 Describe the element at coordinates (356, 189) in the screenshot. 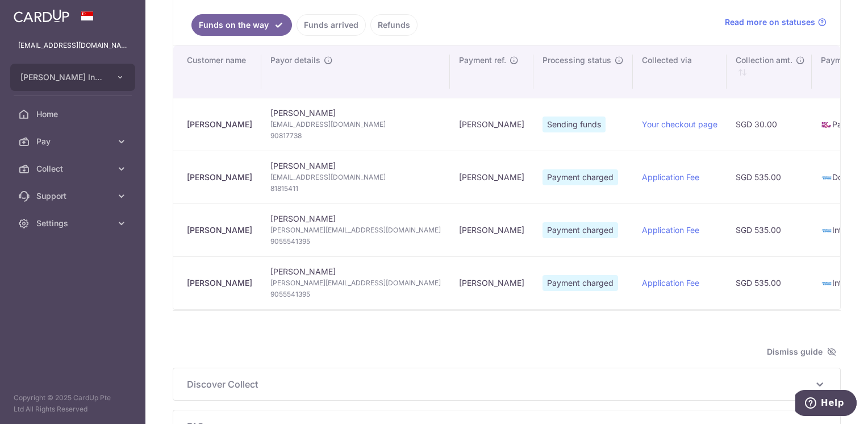

I see `span: 81815411` at that location.